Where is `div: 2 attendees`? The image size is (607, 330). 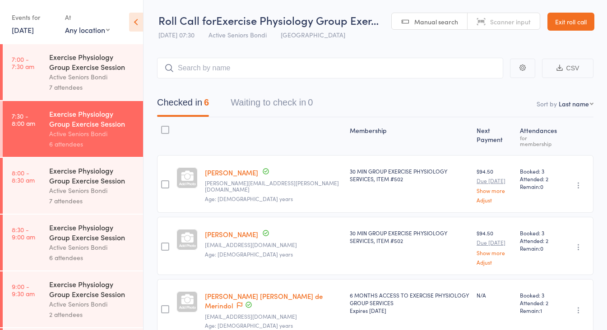
div: 2 attendees is located at coordinates (92, 315).